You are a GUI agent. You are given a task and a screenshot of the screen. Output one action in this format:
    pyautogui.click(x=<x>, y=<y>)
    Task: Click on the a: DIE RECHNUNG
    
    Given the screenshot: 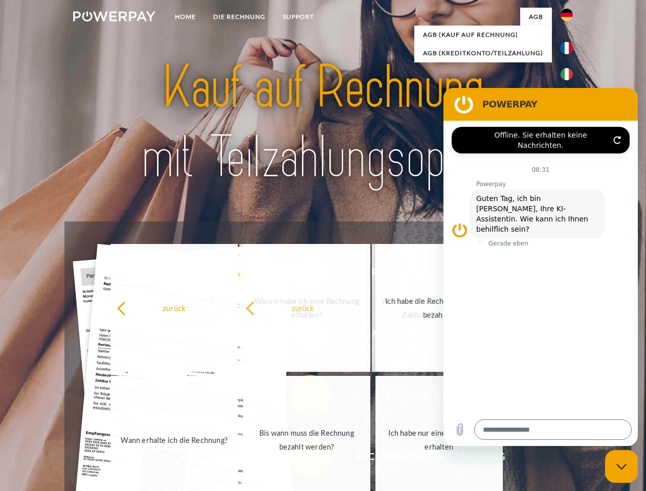 What is the action you would take?
    pyautogui.click(x=239, y=17)
    